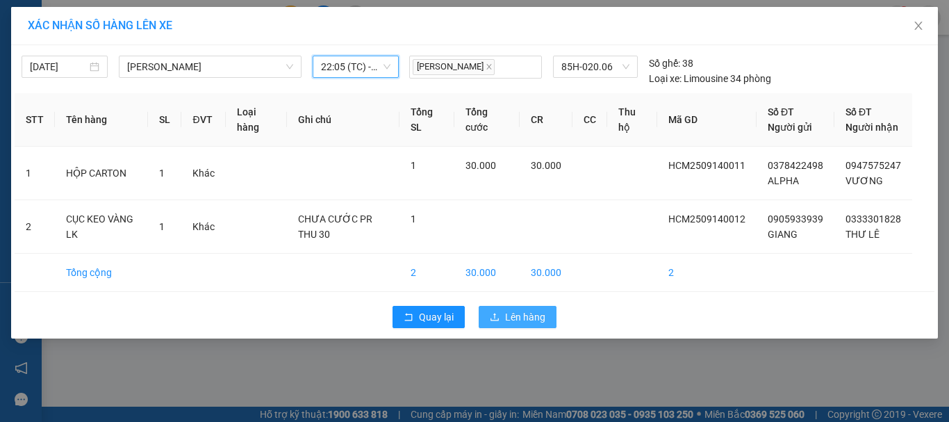 This screenshot has height=422, width=949. What do you see at coordinates (256, 119) in the screenshot?
I see `th: Loại hàng` at bounding box center [256, 119].